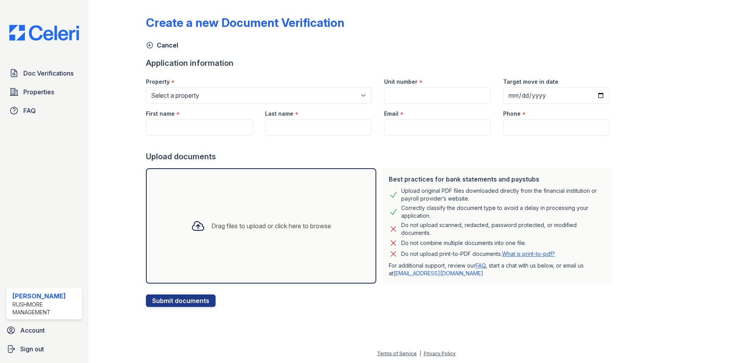 The height and width of the screenshot is (363, 744). I want to click on span: Doc Verifications, so click(48, 73).